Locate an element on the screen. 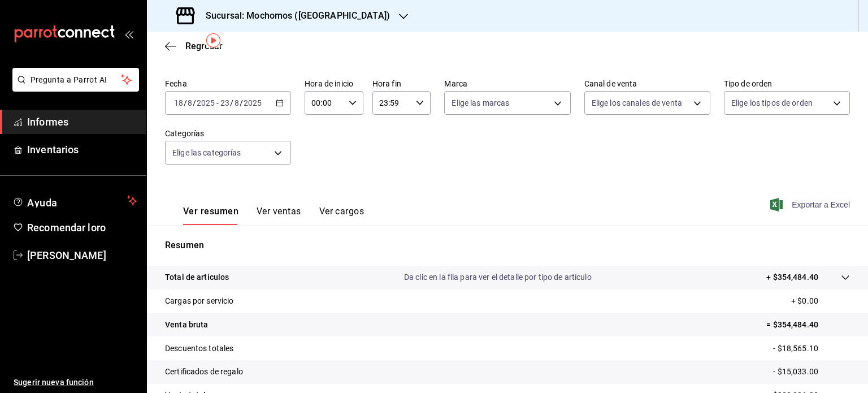 The width and height of the screenshot is (868, 393). font: Certificados de regalo is located at coordinates (204, 372).